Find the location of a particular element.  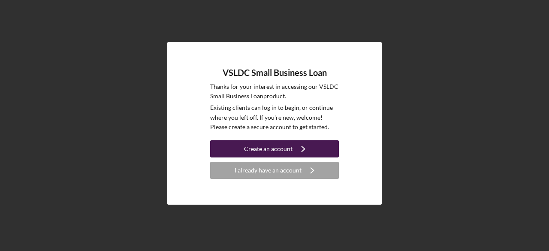

a: Create an account is located at coordinates (274, 150).